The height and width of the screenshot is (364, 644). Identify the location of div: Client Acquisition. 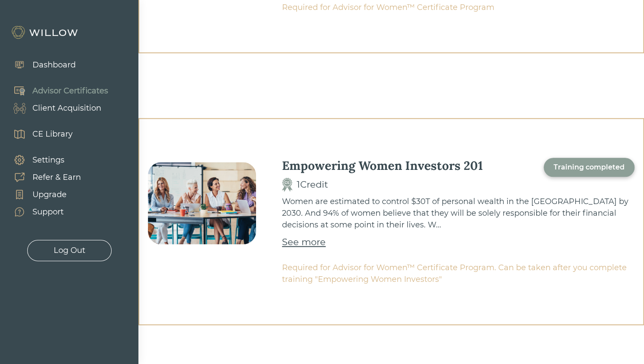
(66, 108).